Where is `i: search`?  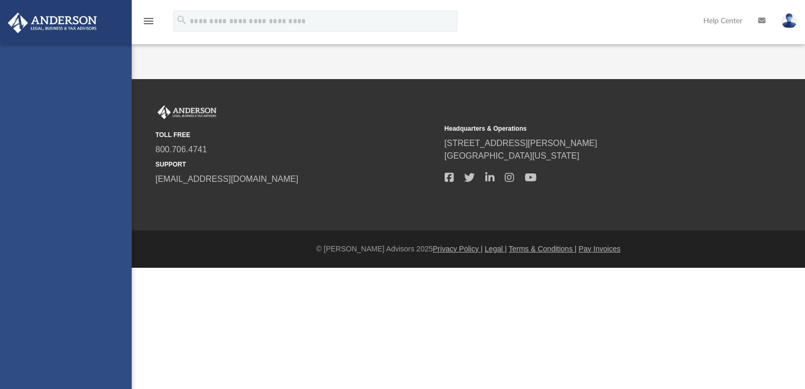 i: search is located at coordinates (182, 20).